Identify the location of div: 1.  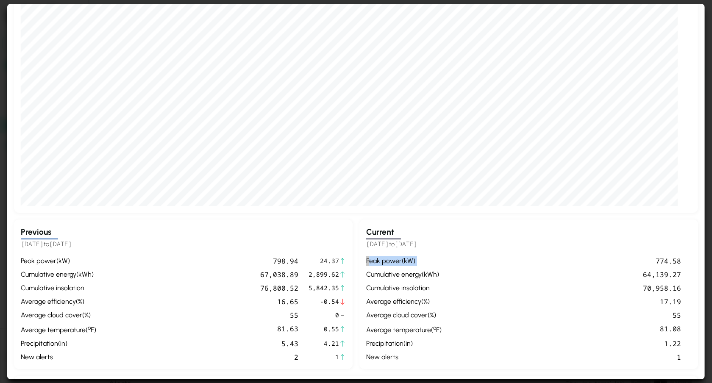
(563, 357).